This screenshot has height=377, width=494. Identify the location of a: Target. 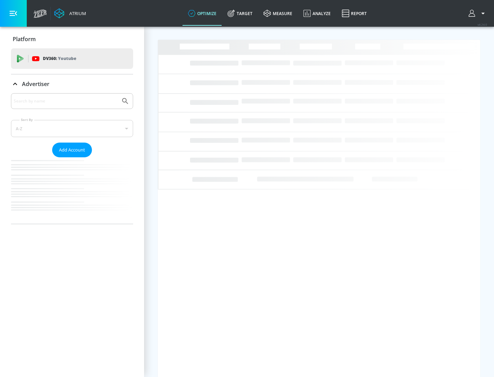
(240, 13).